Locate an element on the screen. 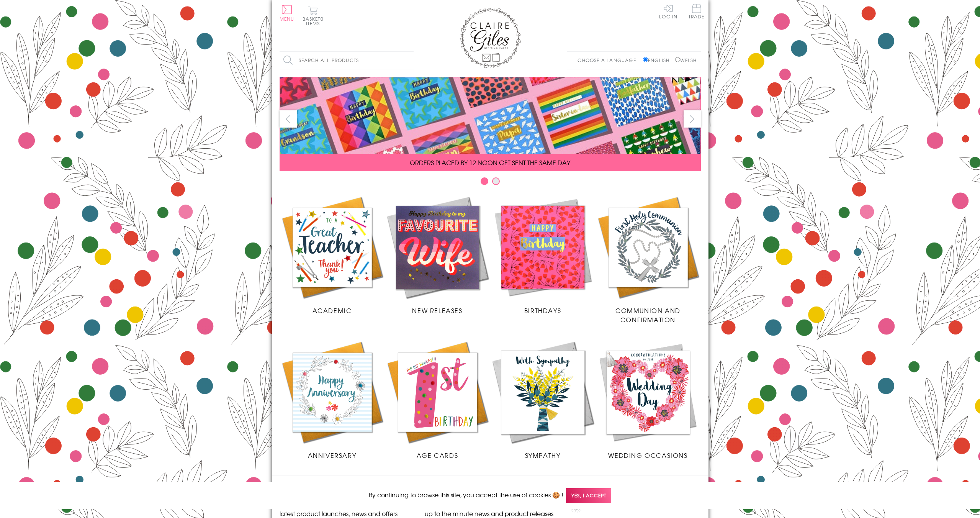 The image size is (980, 518). a: New Releases is located at coordinates (437, 255).